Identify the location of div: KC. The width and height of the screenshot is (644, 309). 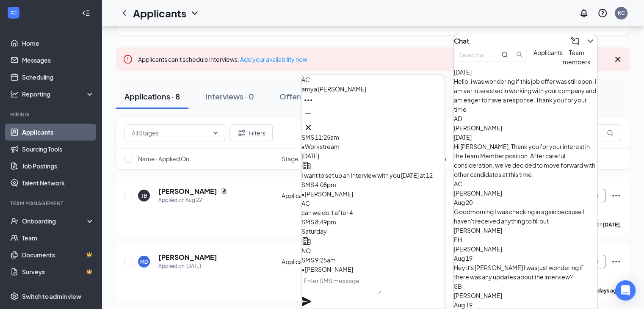
(621, 13).